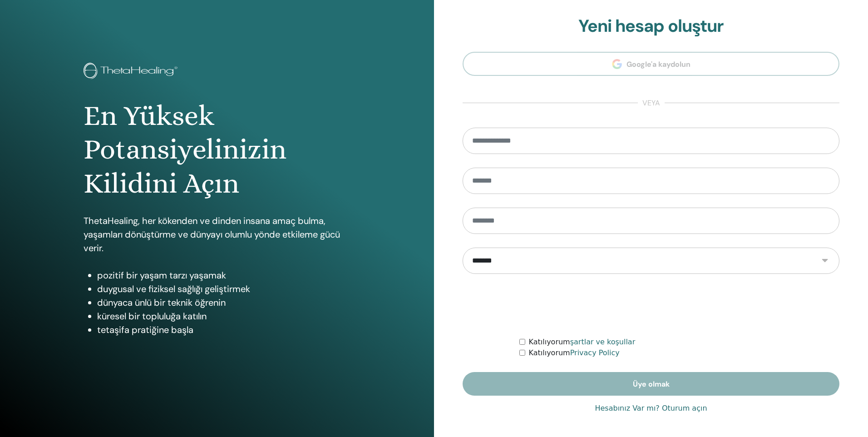 This screenshot has width=868, height=437. I want to click on a: Hesabınız Var mı? Oturum açın, so click(651, 408).